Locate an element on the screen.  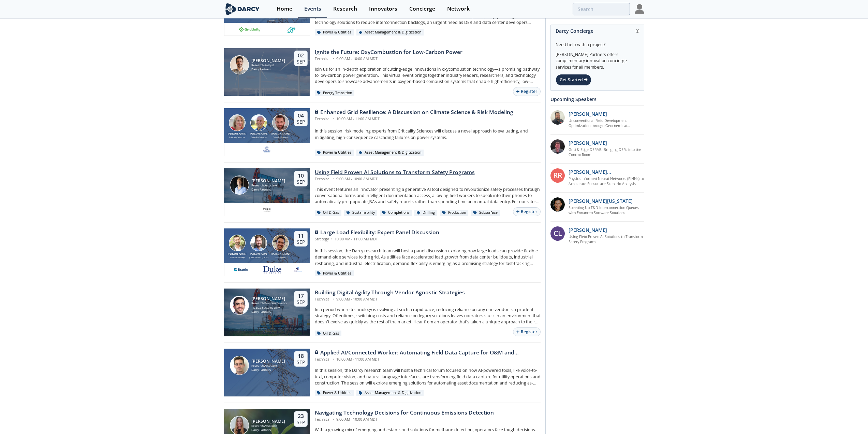
div: Criticality Sciences is located at coordinates (237, 137).